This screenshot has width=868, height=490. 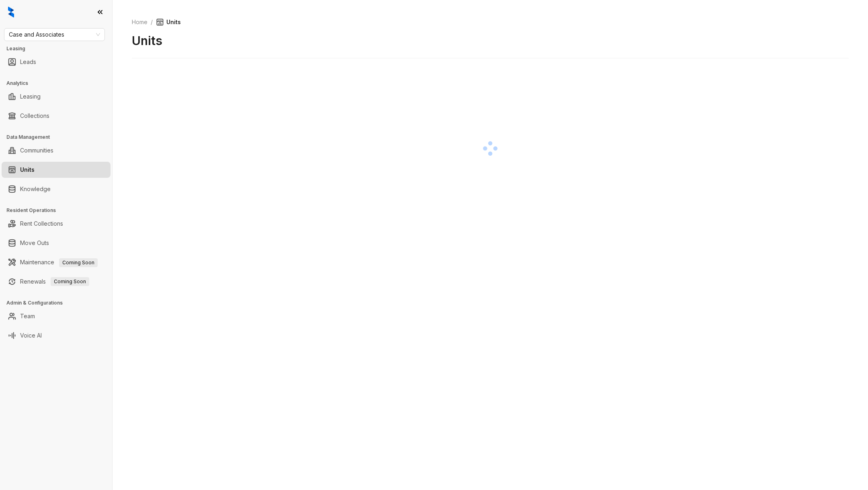 What do you see at coordinates (169, 23) in the screenshot?
I see `span: Units` at bounding box center [169, 23].